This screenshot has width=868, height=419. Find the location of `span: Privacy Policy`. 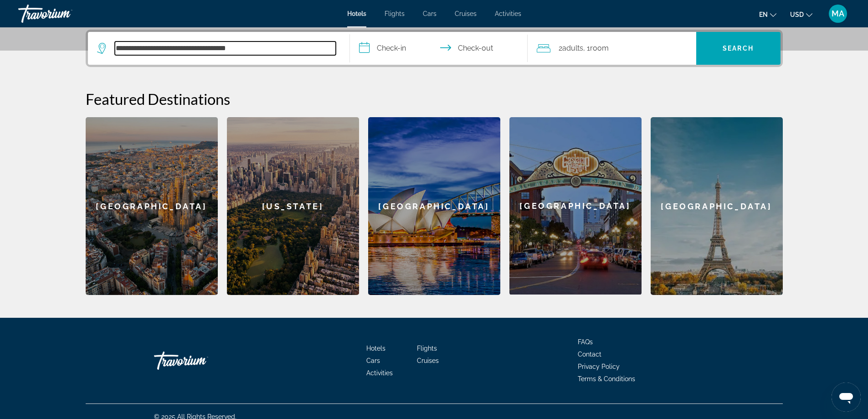

span: Privacy Policy is located at coordinates (599, 367).